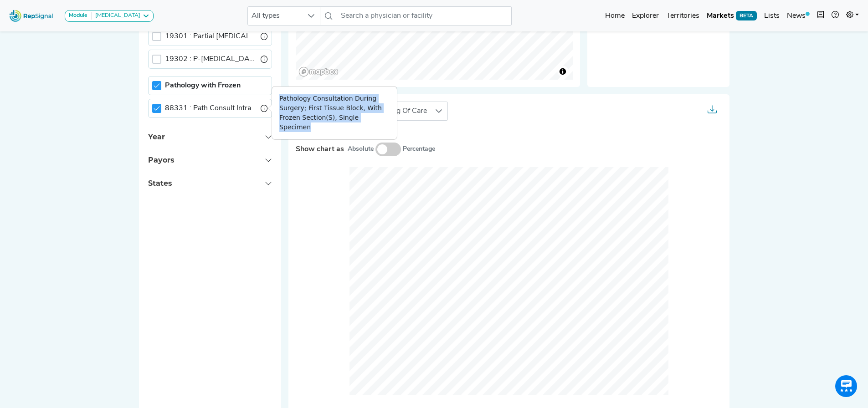  I want to click on input: Search a physician or facility, so click(424, 16).